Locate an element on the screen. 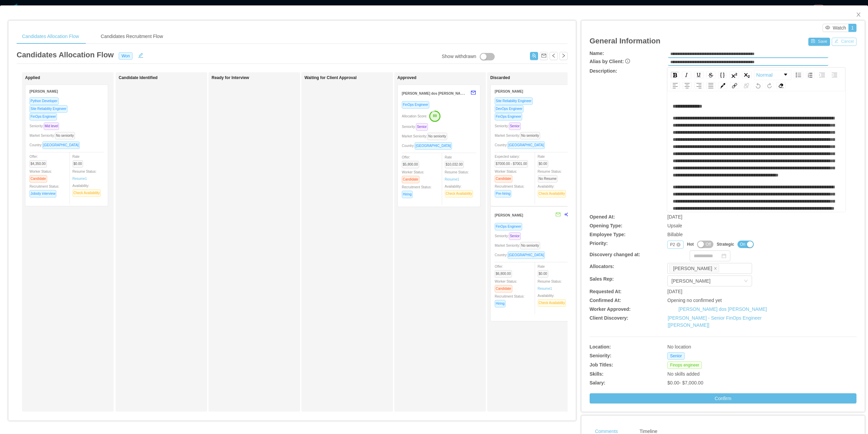 This screenshot has width=868, height=434. span: Jobsity interview is located at coordinates (43, 194).